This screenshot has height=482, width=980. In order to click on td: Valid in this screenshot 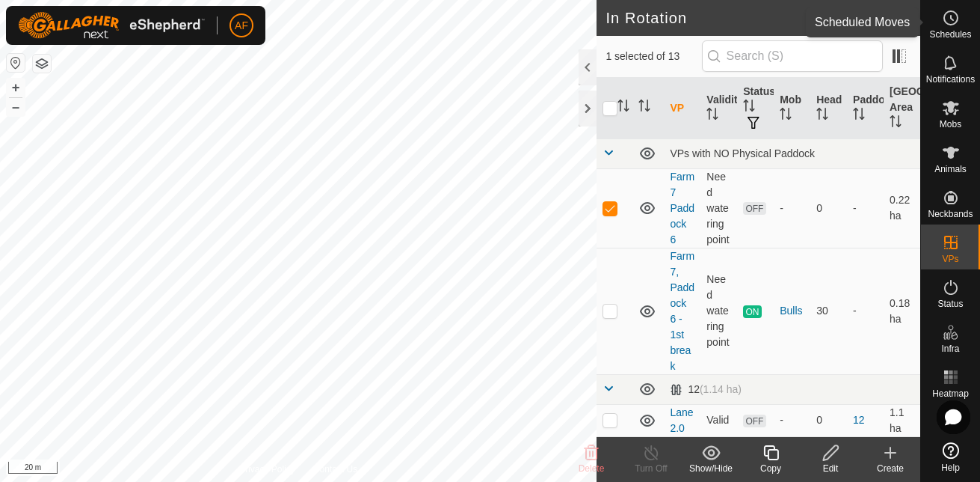, I will do `click(718, 420)`.